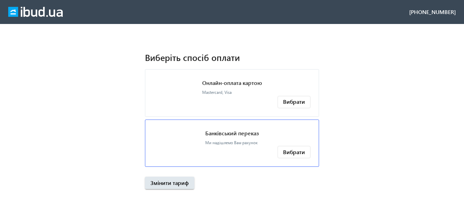  I want to click on span: Змінити тариф, so click(170, 183).